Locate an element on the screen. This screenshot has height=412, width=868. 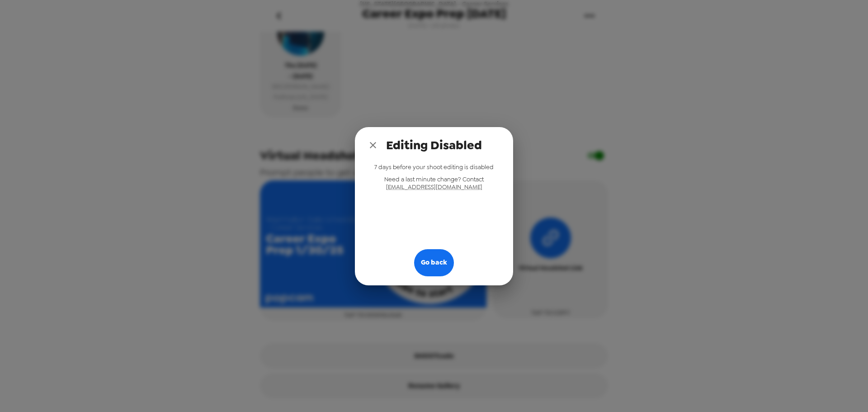
span: Need a last minute change? Contact is located at coordinates (434, 179).